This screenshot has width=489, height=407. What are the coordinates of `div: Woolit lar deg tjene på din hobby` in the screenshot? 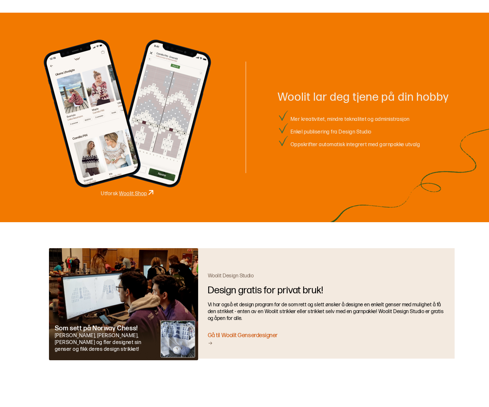 It's located at (363, 97).